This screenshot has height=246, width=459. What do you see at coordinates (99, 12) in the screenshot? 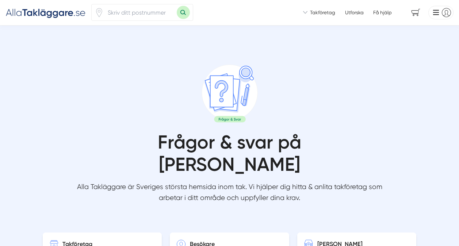
I see `span: Klicka för att använda din position.` at bounding box center [99, 12].